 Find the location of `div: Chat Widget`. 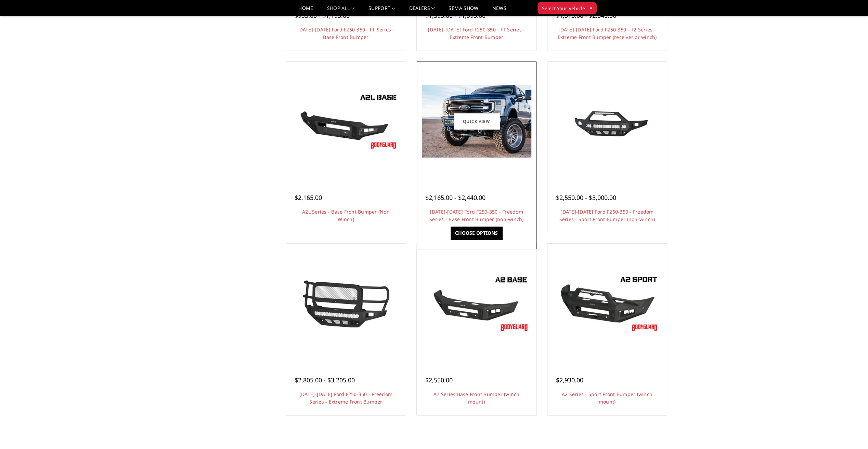

div: Chat Widget is located at coordinates (851, 432).